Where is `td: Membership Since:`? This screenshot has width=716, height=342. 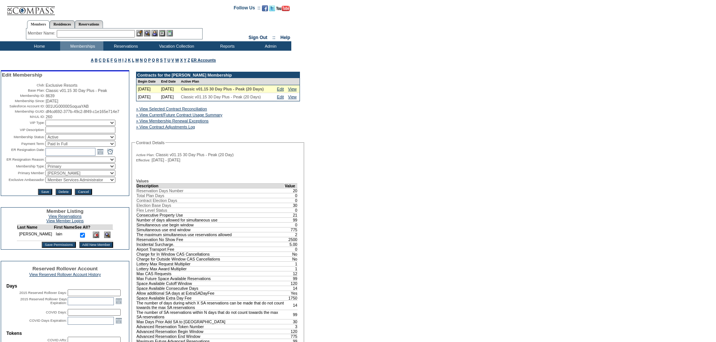 td: Membership Since: is located at coordinates (23, 101).